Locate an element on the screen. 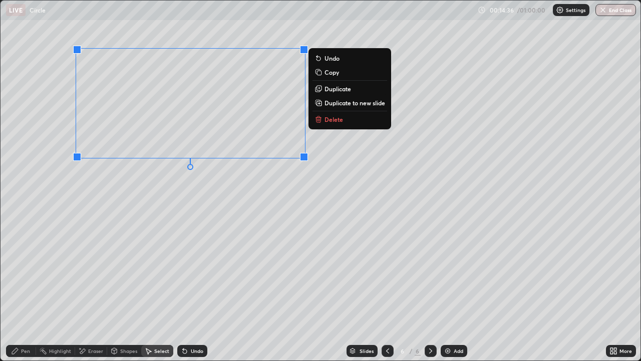 The image size is (641, 361). img: add-slide-button is located at coordinates (448, 351).